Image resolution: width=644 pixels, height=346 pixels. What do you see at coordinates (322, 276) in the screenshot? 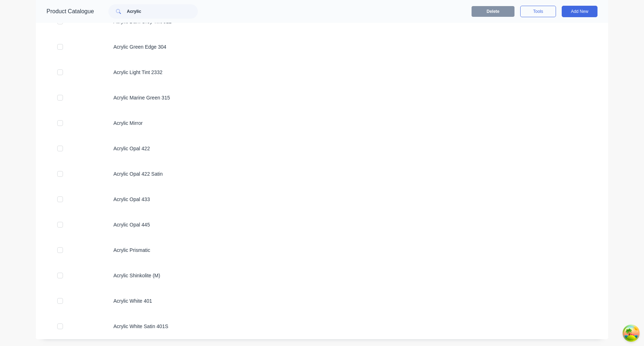
I see `div: Acrylic Shinkolite (M)` at bounding box center [322, 276].